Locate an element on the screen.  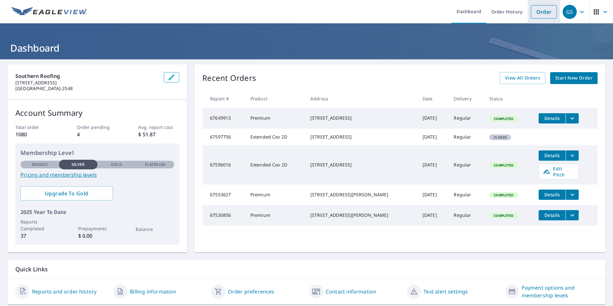
p: Gold is located at coordinates (116, 165).